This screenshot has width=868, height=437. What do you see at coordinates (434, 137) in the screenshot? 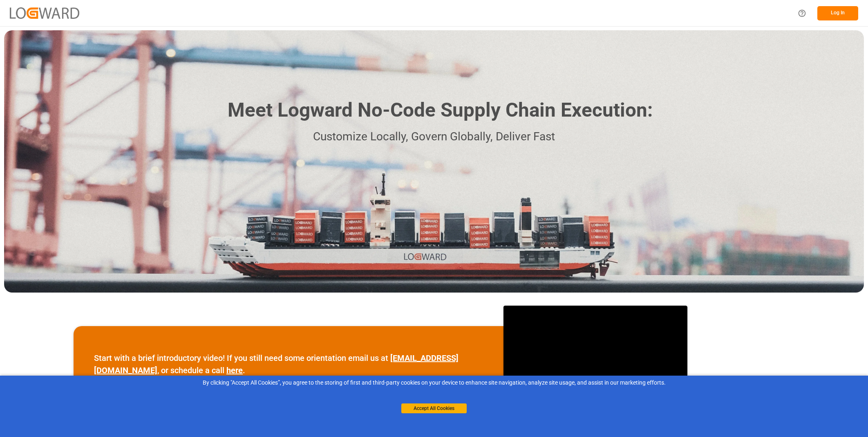
I see `p: Customize Locally, Govern Globally, Deliver Fast` at bounding box center [434, 137].